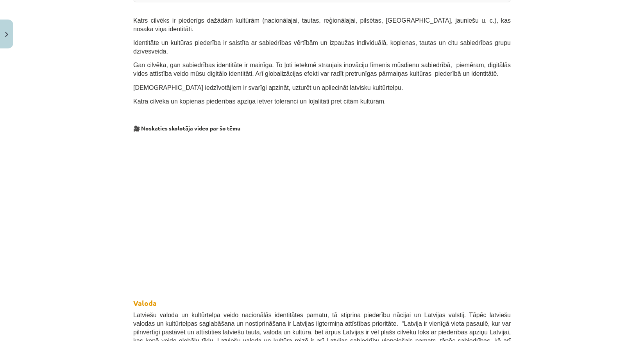 The image size is (644, 341). Describe the element at coordinates (322, 69) in the screenshot. I see `span: Gan cilvēka, gan sabiedrības identitāte ir mainīga. To ļoti ietekmē straujais inovāciju līmenis m...` at that location.